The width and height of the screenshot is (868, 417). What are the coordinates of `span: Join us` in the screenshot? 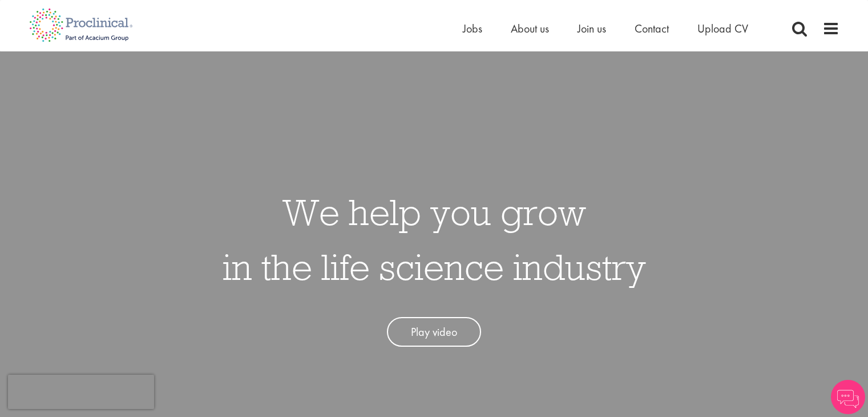 It's located at (592, 28).